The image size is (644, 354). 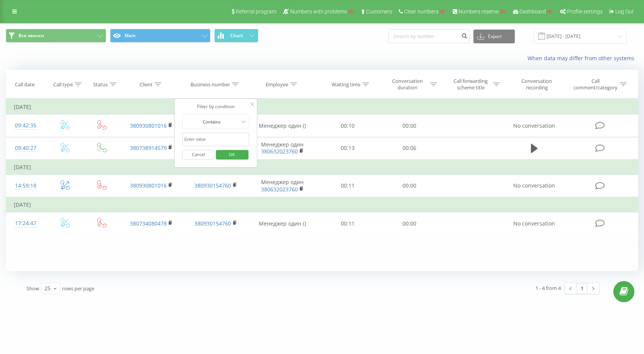 I want to click on td: 00:06, so click(x=409, y=148).